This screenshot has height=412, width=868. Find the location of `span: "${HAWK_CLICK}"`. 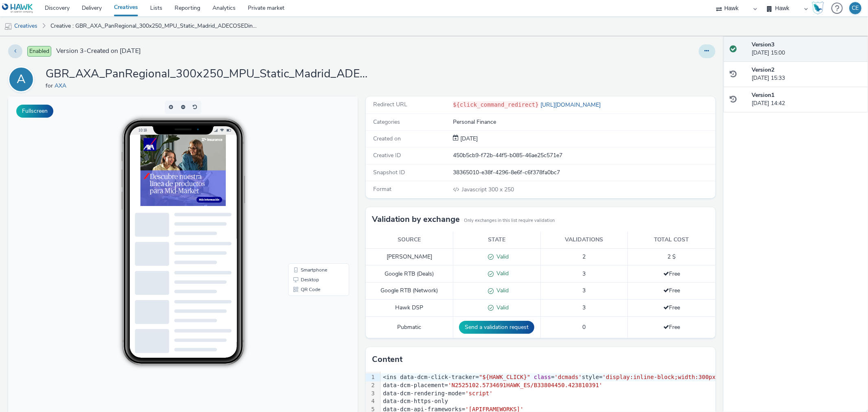

span: "${HAWK_CLICK}" is located at coordinates (505, 378).